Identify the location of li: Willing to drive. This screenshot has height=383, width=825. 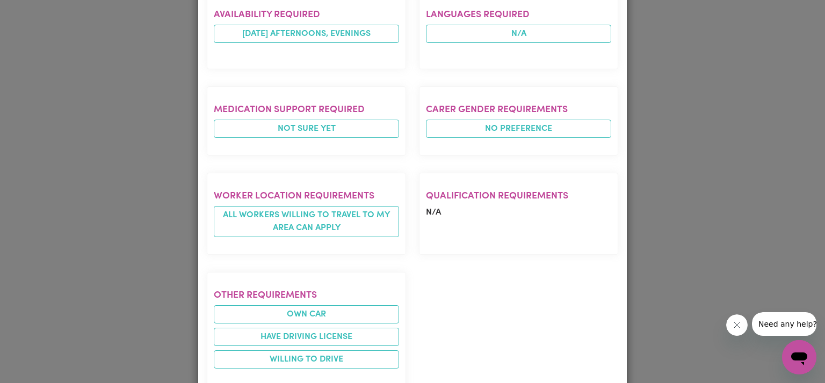
(306, 360).